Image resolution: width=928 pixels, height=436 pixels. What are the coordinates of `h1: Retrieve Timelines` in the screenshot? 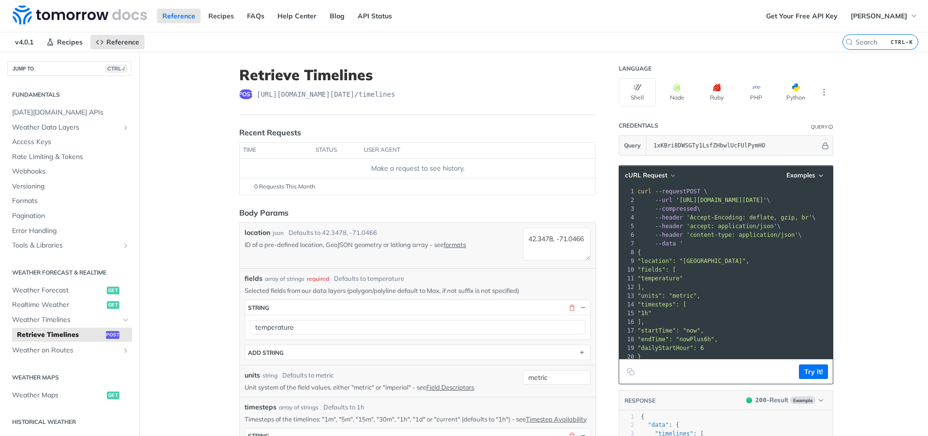 It's located at (418, 75).